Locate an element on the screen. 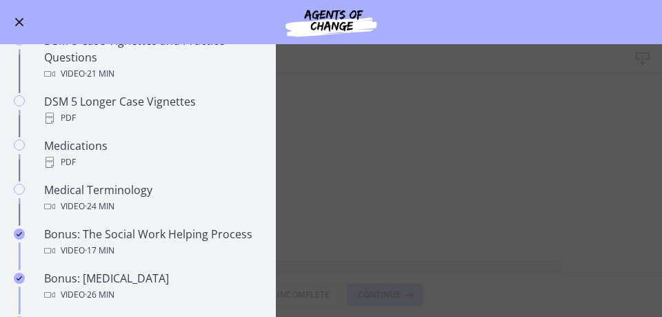 The width and height of the screenshot is (662, 317). span: · 26 min is located at coordinates (99, 294).